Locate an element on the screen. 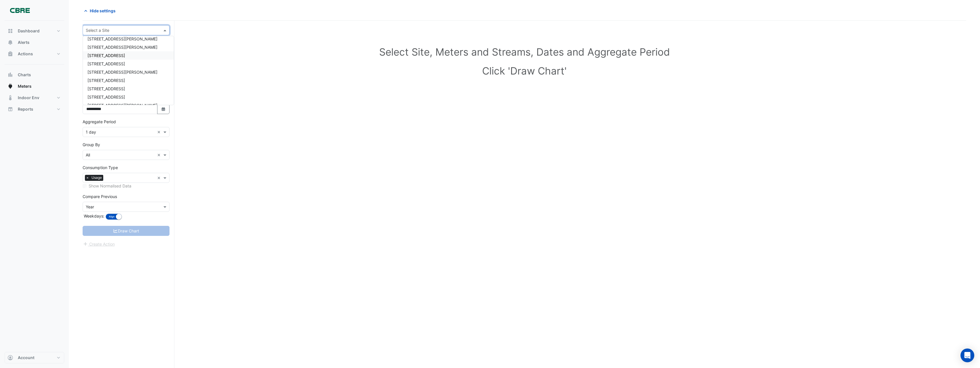 The width and height of the screenshot is (980, 368). app-escalated-ticket-create-button: Please correct errors first is located at coordinates (99, 244).